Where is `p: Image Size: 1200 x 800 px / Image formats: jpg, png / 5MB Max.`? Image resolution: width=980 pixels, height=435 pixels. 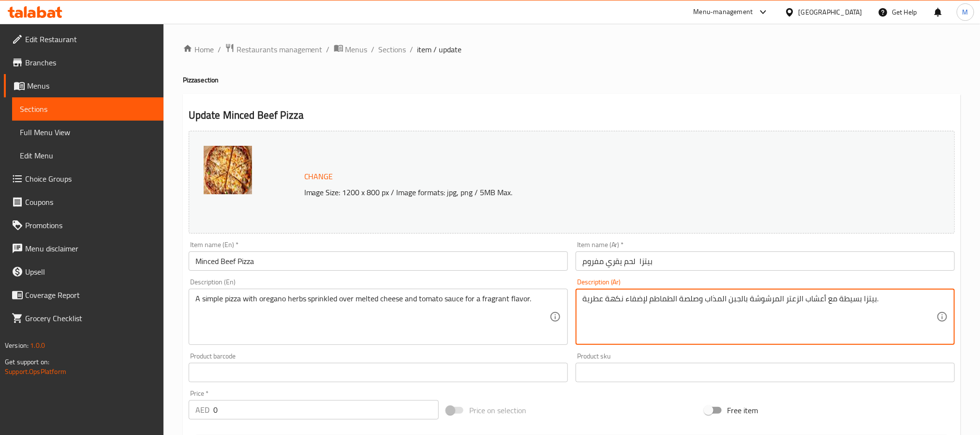
p: Image Size: 1200 x 800 px / Image formats: jpg, png / 5MB Max. is located at coordinates (577, 192).